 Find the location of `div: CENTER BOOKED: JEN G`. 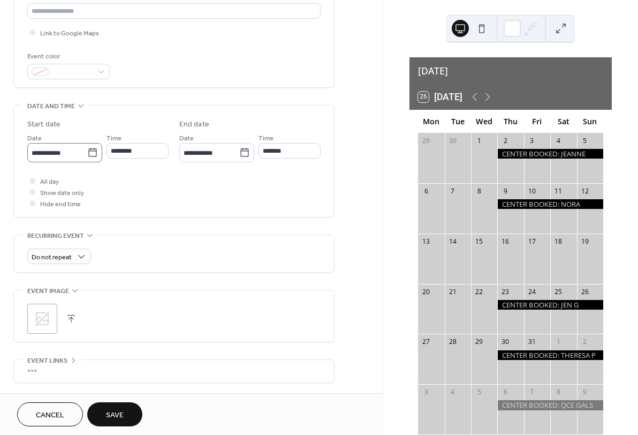

div: CENTER BOOKED: JEN G is located at coordinates (550, 305).